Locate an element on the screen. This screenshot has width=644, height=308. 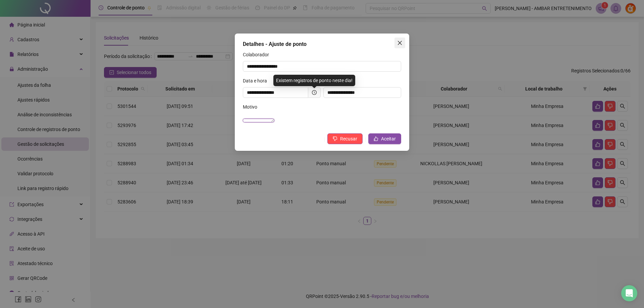
span: Aceitar is located at coordinates (388, 139).